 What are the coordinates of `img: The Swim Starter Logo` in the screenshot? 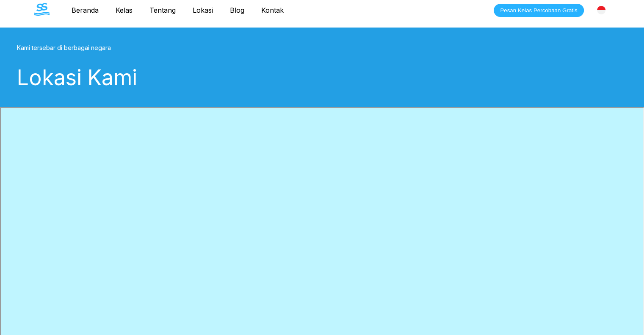 It's located at (42, 10).